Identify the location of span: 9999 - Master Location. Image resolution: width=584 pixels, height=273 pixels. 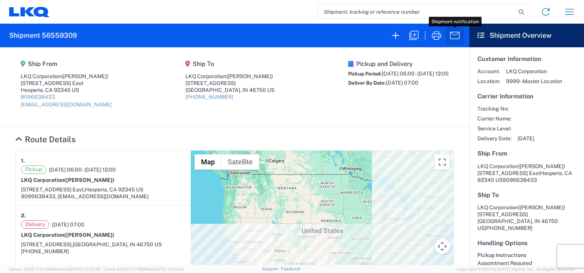
(534, 81).